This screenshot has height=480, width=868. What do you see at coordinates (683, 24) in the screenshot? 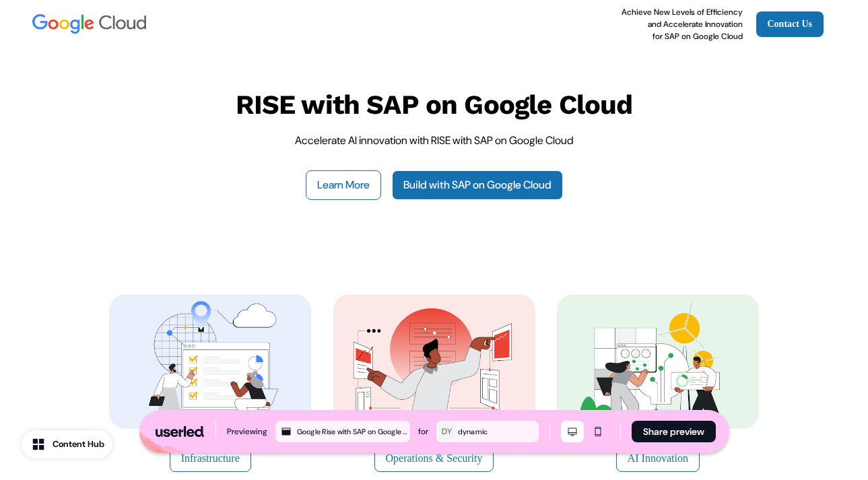
I see `p: Achieve New Levels of Efficiency and Accelerate Innovation for SAP on Google Cloud` at bounding box center [683, 24].